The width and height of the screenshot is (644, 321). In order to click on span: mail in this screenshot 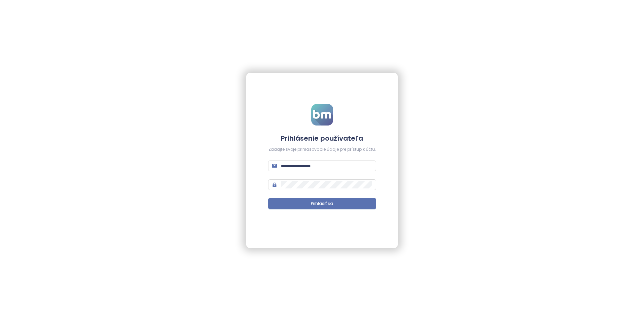, I will do `click(274, 166)`.